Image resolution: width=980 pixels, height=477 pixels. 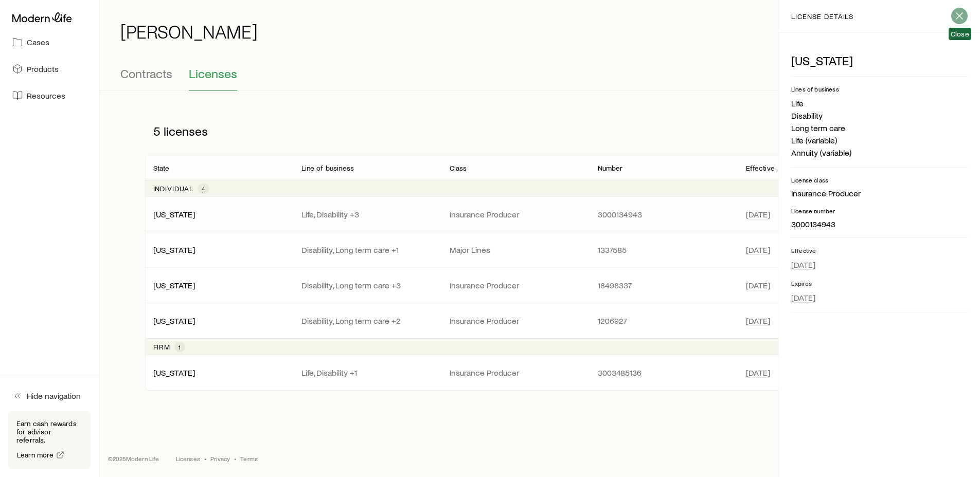 I want to click on p: Disability, Long term care +3, so click(x=367, y=285).